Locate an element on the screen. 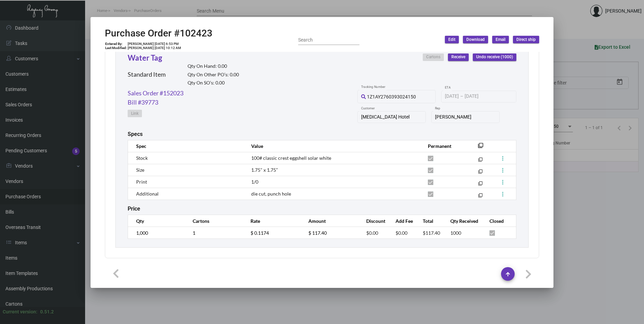 This screenshot has height=324, width=644. th: Amount is located at coordinates (331, 221).